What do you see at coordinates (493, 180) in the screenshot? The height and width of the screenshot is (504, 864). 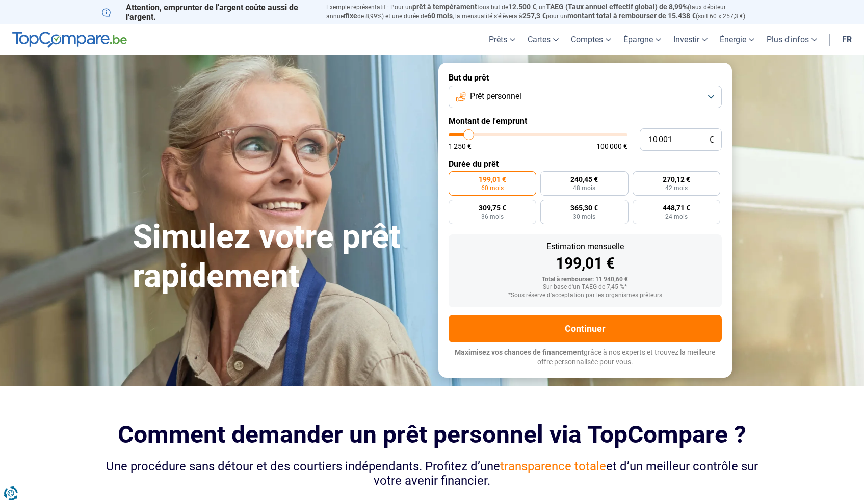 I see `span: 199,01 €` at bounding box center [493, 180].